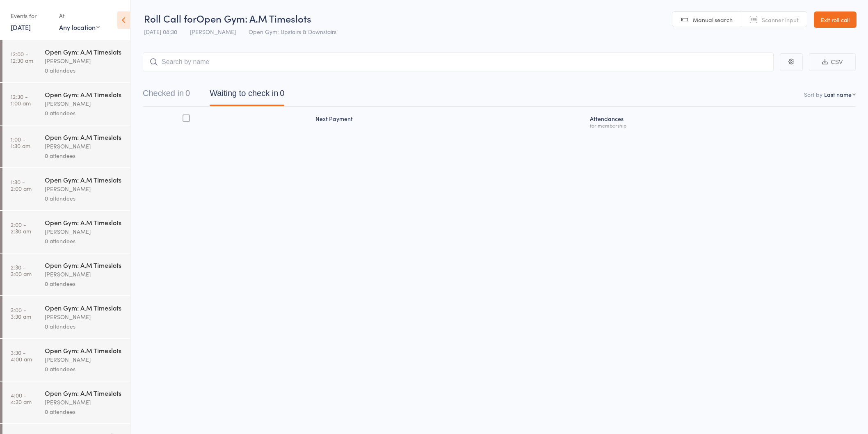 Image resolution: width=868 pixels, height=434 pixels. What do you see at coordinates (449, 121) in the screenshot?
I see `div: Next Payment` at bounding box center [449, 121].